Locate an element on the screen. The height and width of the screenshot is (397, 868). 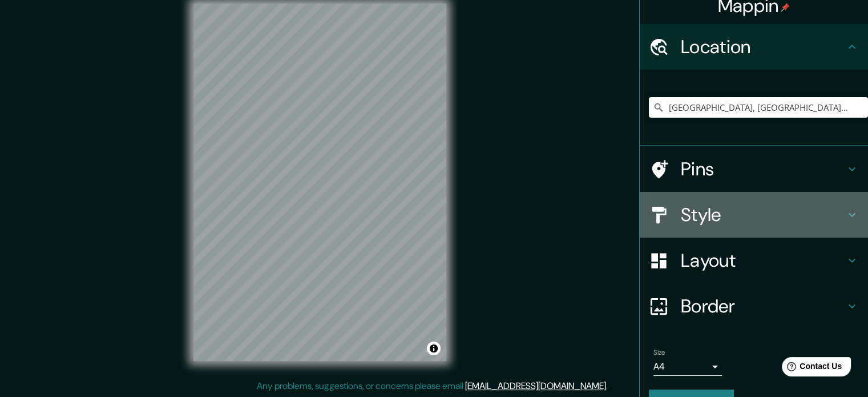
h4: Location is located at coordinates (763, 47).